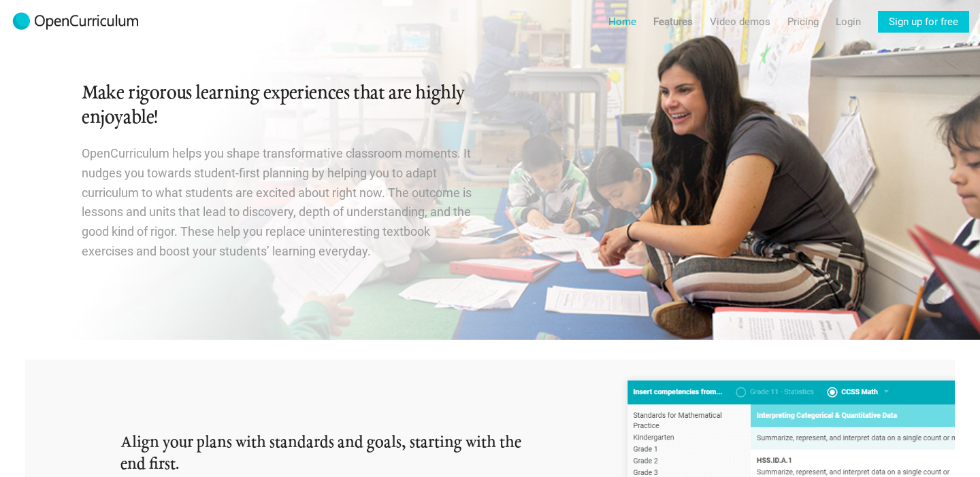 The image size is (980, 477). I want to click on a: Home, so click(621, 22).